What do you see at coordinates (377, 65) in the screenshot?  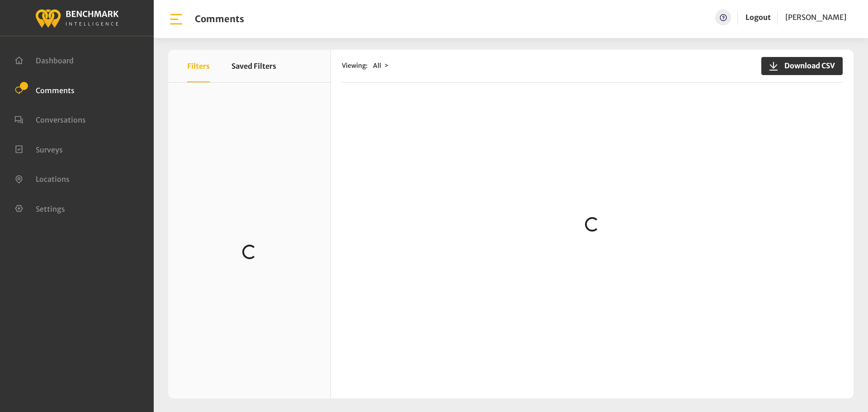 I see `span: All` at bounding box center [377, 65].